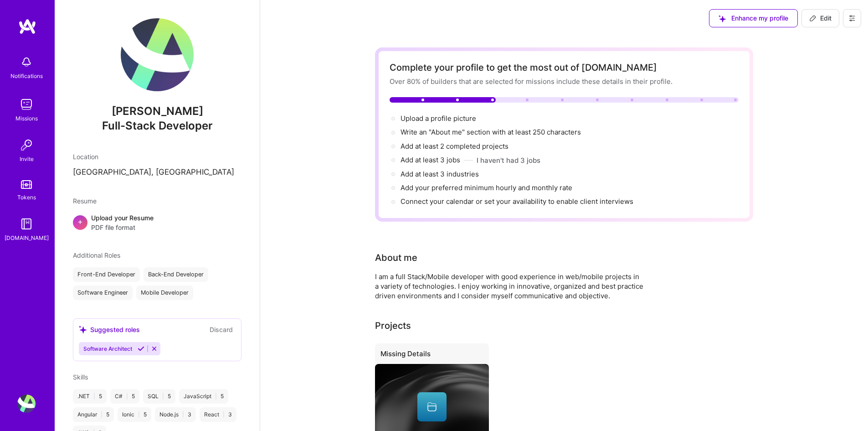 Image resolution: width=868 pixels, height=431 pixels. Describe the element at coordinates (454, 146) in the screenshot. I see `span: Add at least 2 completed projects` at that location.